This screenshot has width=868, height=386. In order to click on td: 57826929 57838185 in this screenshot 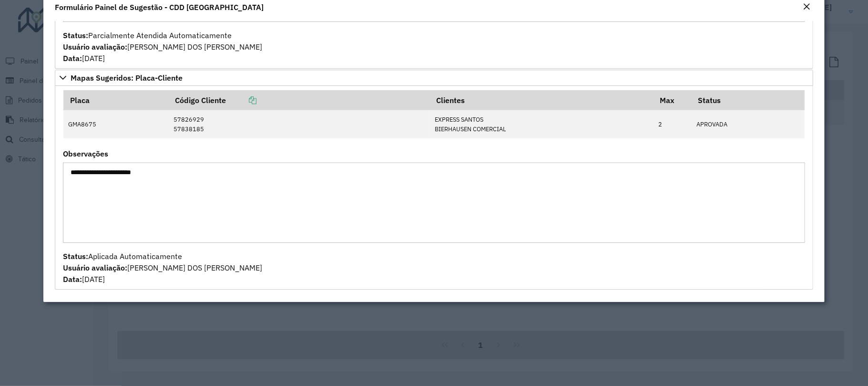, I will do `click(299, 124)`.